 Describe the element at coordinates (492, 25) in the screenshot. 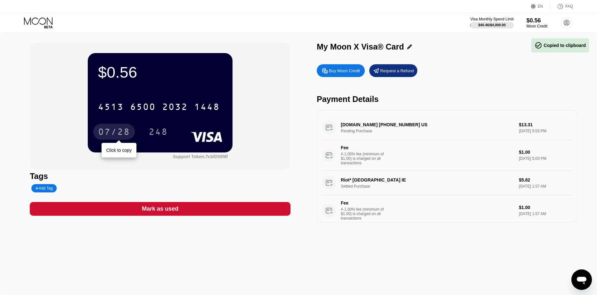

I see `div: $40.46 / $4,000.00` at that location.